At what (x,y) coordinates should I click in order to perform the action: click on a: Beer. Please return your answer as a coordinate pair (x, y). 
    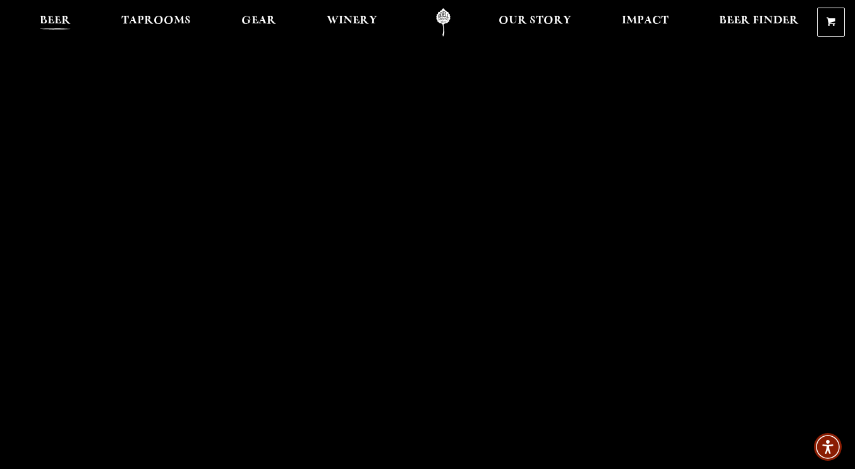
    Looking at the image, I should click on (55, 22).